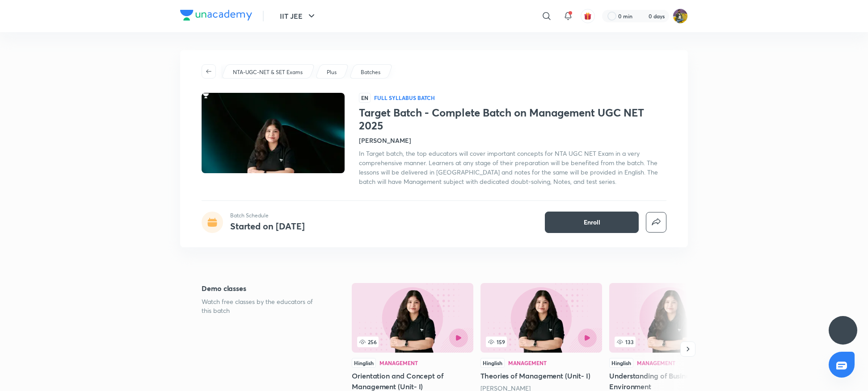  I want to click on span: Enroll, so click(592, 222).